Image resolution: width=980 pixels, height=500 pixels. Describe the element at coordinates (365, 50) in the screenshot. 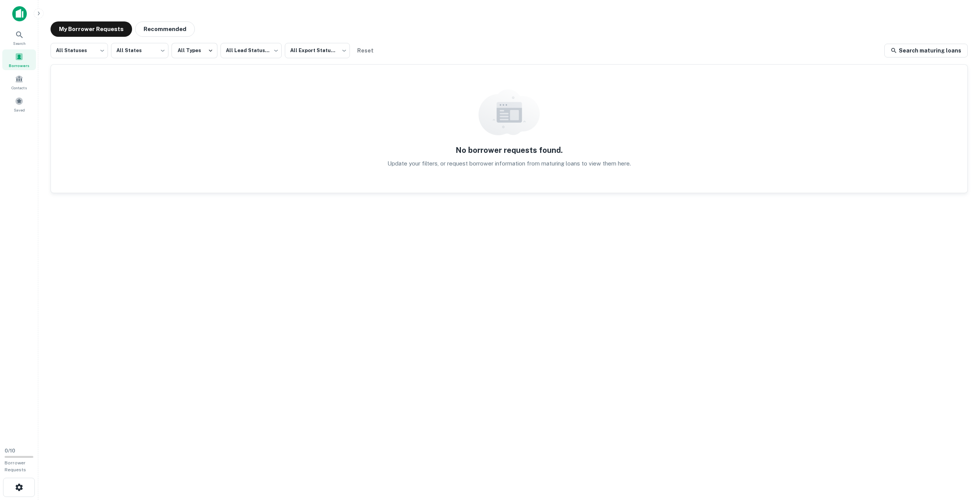

I see `button: Reset` at that location.